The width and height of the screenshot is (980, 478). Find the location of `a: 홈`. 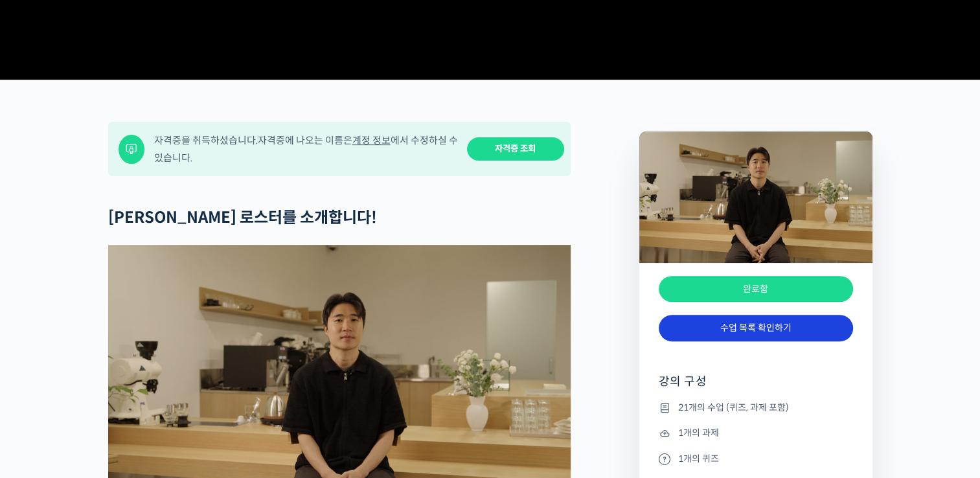

a: 홈 is located at coordinates (45, 386).